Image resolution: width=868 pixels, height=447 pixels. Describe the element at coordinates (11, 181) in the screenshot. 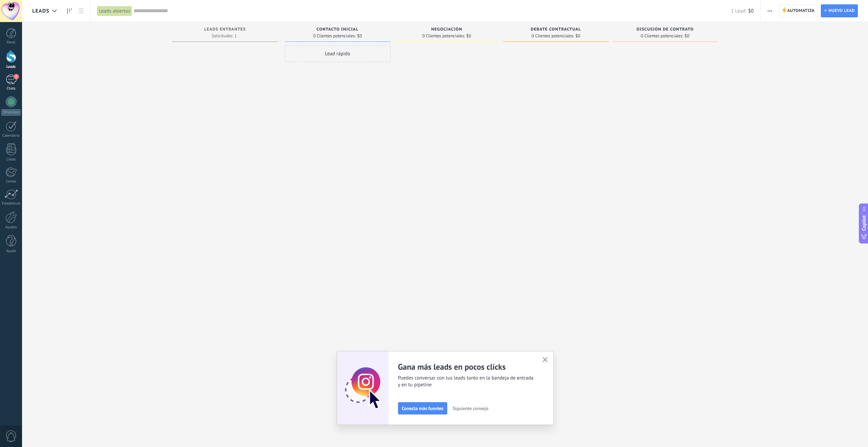

I see `div: Correo` at that location.